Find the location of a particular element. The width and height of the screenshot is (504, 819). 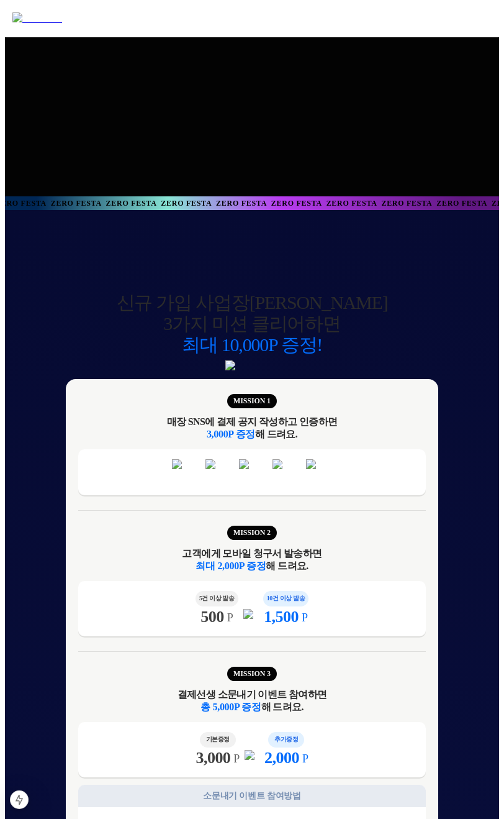

div: ZERO FESTA ZERO FESTA ZERO FESTA ZERO FESTA ZERO FESTA ZERO FESTA ZERO FESTA ZERO FESTA ZERO FEST... is located at coordinates (252, 203).